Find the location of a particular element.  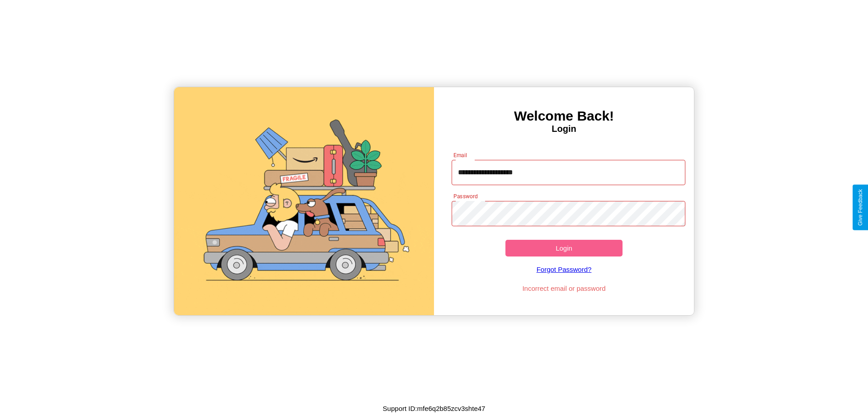

p: Support ID: mfe6q2b85zcv3shte47 is located at coordinates (434, 408).